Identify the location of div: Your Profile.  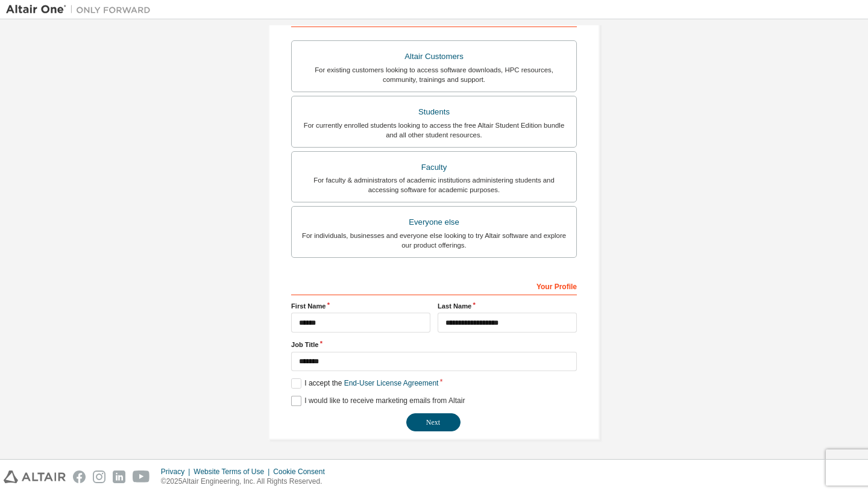
(434, 285).